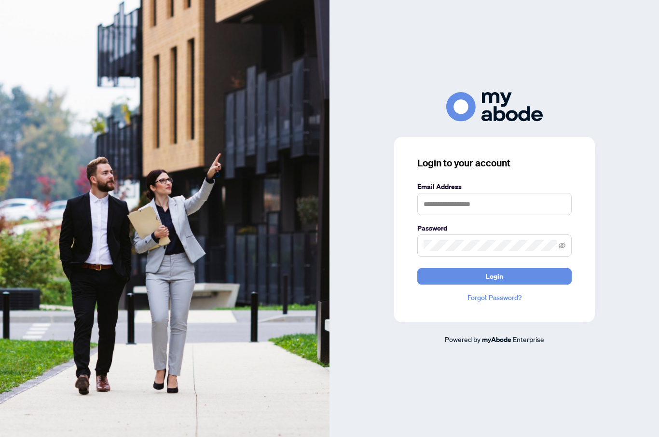 Image resolution: width=659 pixels, height=437 pixels. Describe the element at coordinates (562, 245) in the screenshot. I see `span: eye-invisible` at that location.